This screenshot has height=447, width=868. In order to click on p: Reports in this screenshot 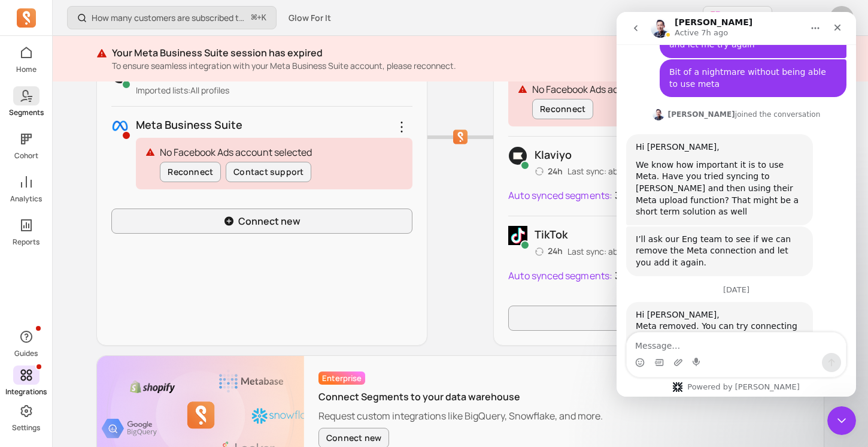, I will do `click(26, 242)`.